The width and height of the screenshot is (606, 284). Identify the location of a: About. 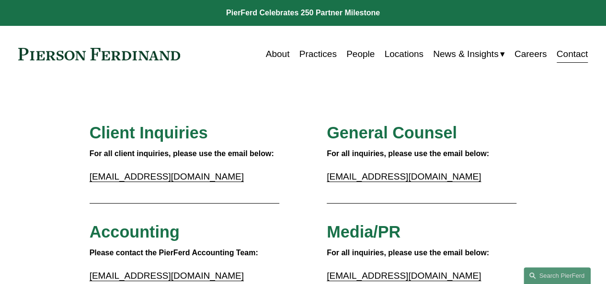
(278, 54).